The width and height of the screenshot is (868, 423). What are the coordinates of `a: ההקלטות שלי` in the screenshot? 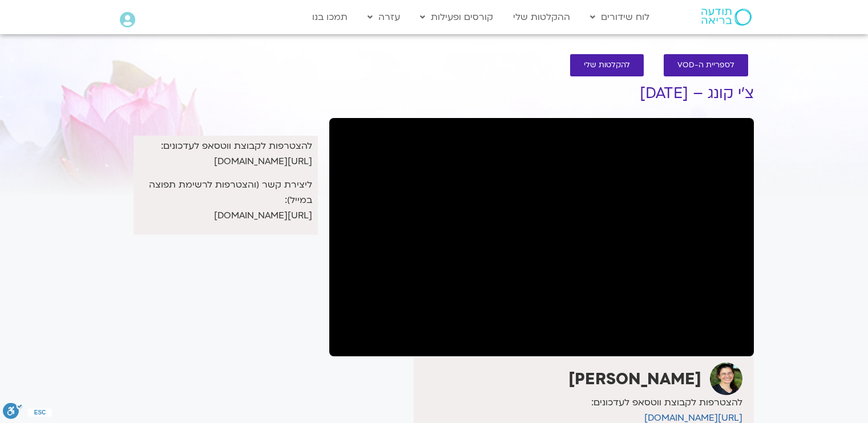 It's located at (542, 17).